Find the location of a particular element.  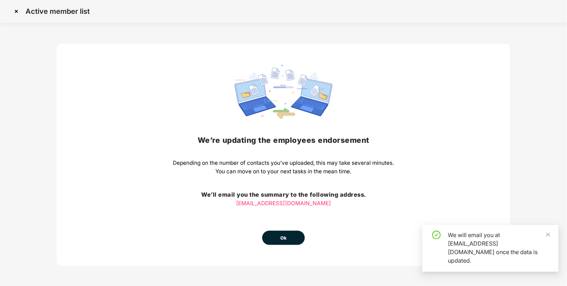

h2: We’re updating the employees endorsement is located at coordinates (284, 140).